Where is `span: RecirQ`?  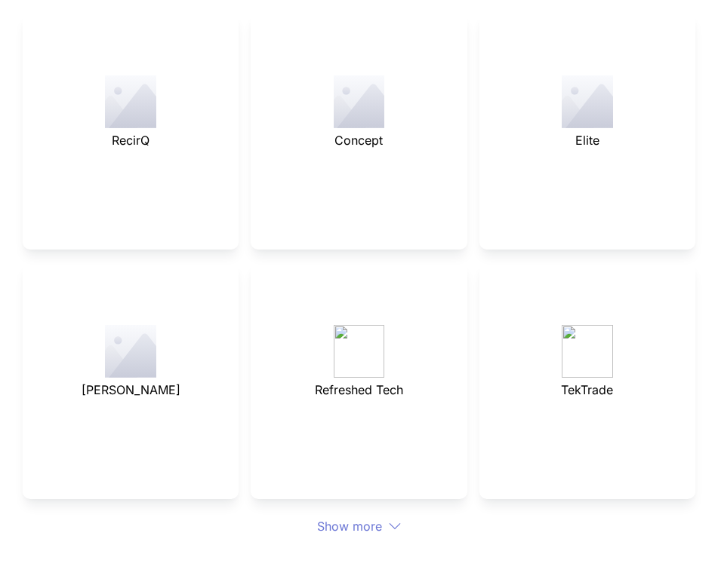
span: RecirQ is located at coordinates (130, 140).